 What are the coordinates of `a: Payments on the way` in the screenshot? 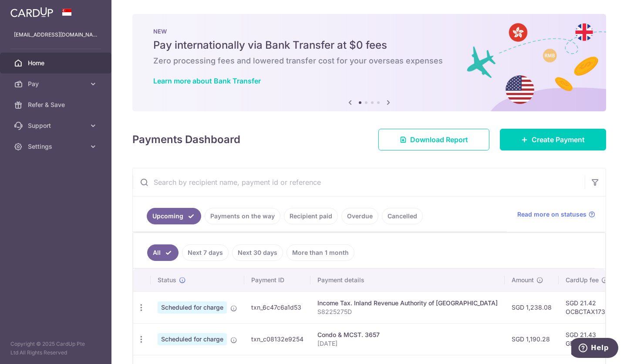 It's located at (242, 216).